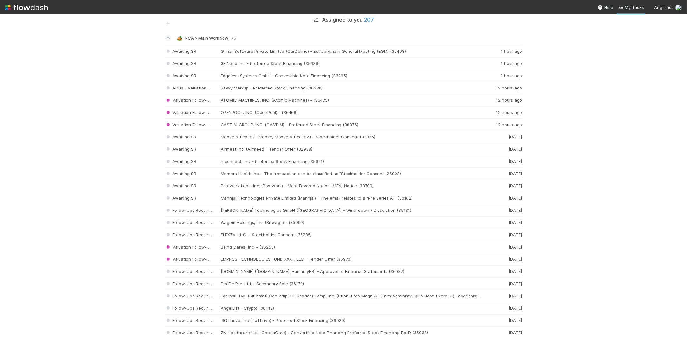 This screenshot has height=338, width=687. I want to click on span: 75, so click(234, 38).